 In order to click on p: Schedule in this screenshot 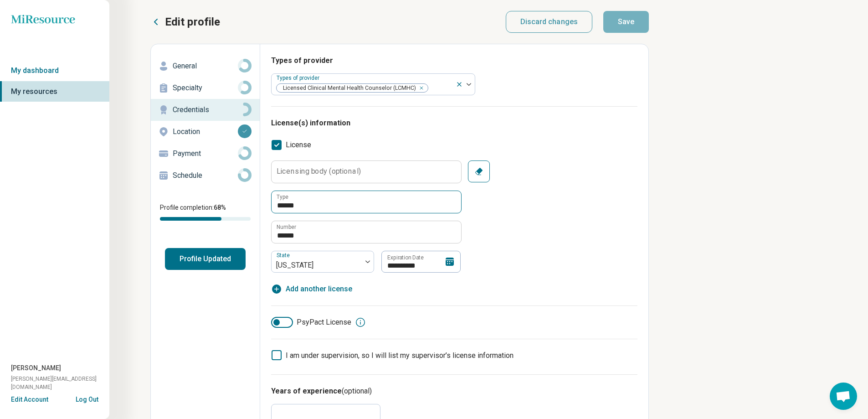, I will do `click(205, 175)`.